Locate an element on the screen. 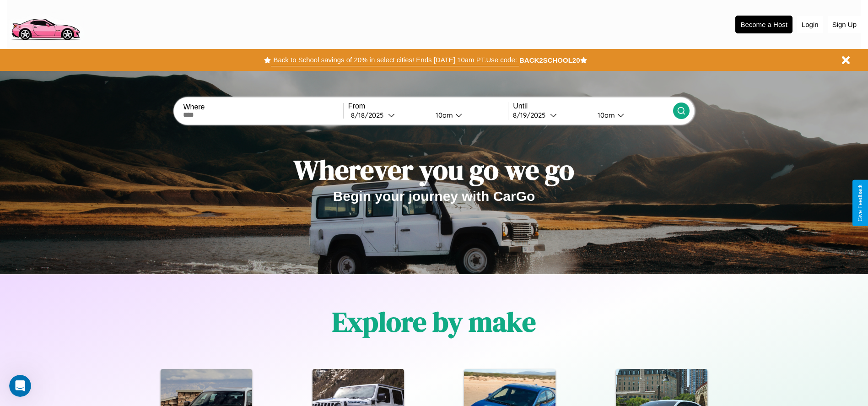 Image resolution: width=868 pixels, height=406 pixels. button: Sign Up is located at coordinates (844, 24).